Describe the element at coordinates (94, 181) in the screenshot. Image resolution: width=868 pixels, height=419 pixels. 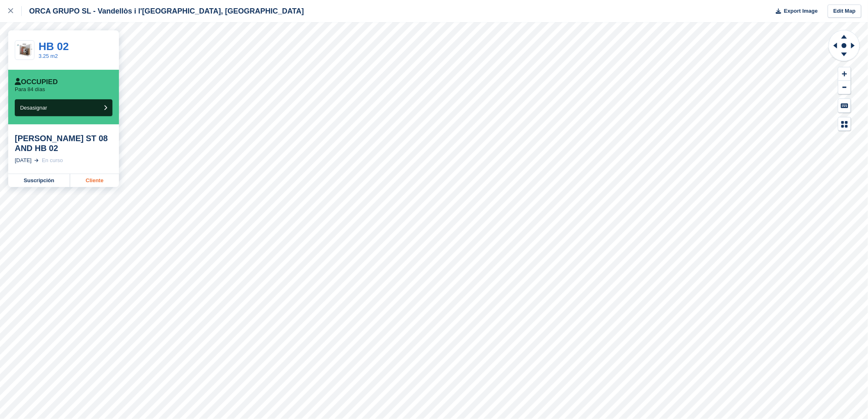
I see `a: Cliente` at that location.